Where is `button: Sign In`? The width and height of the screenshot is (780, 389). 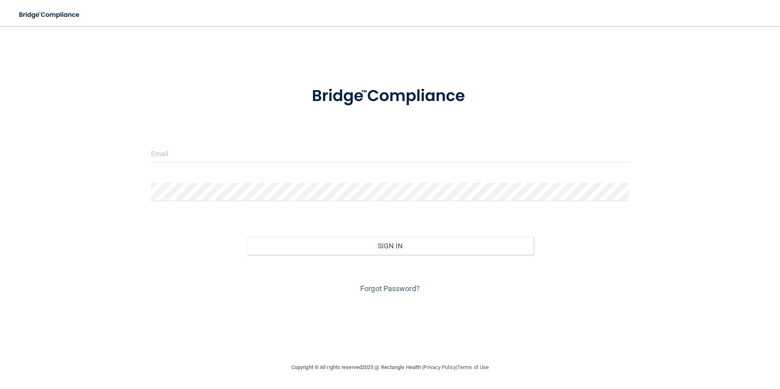 button: Sign In is located at coordinates (390, 246).